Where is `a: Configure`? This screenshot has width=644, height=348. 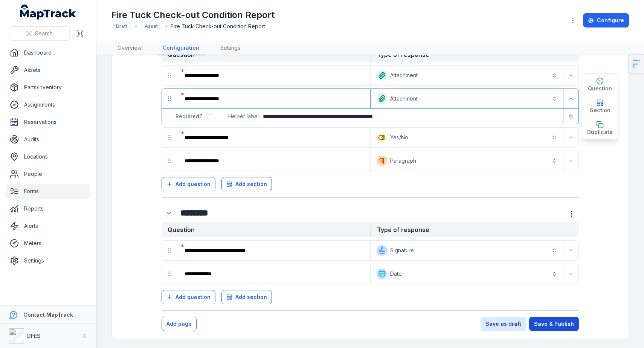
a: Configure is located at coordinates (606, 20).